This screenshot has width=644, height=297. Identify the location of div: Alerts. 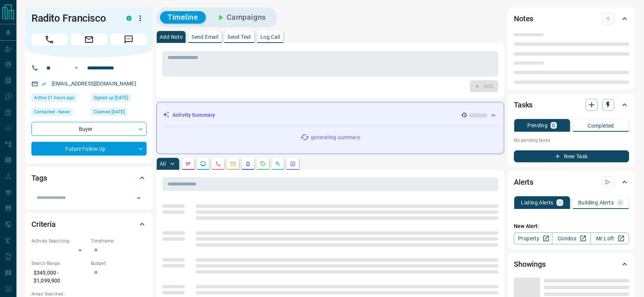
(571, 183).